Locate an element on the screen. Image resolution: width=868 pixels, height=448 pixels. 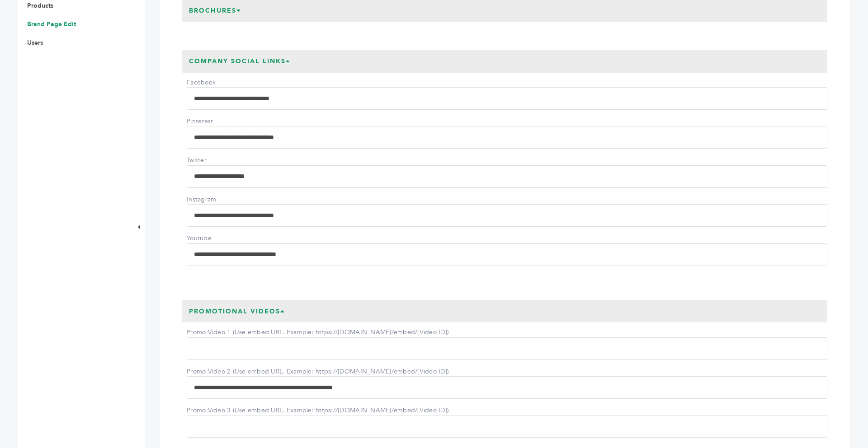
label: Pinterest is located at coordinates (219, 122).